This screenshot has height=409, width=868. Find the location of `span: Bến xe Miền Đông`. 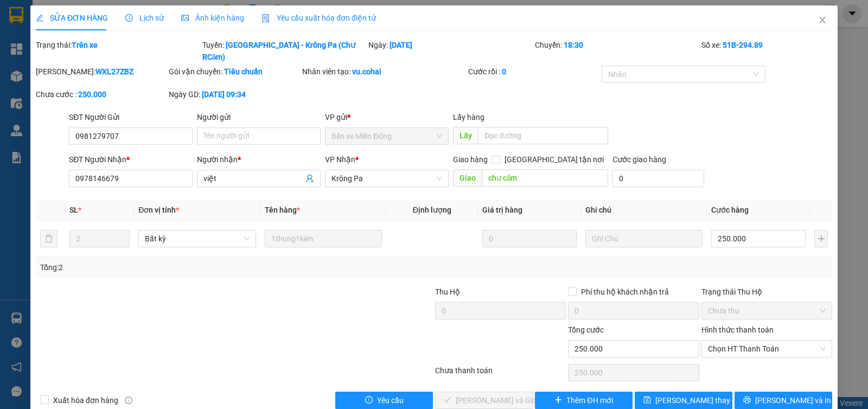

span: Bến xe Miền Đông is located at coordinates (387, 136).